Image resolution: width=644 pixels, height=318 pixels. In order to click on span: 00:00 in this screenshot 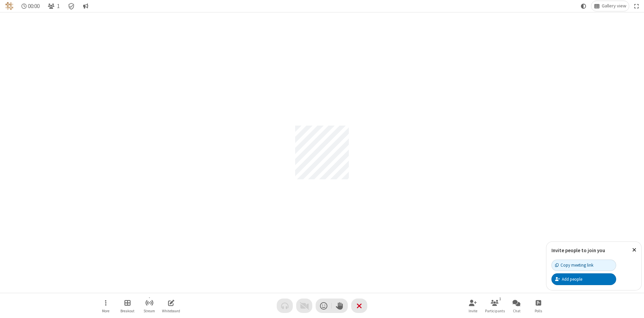, I will do `click(33, 6)`.